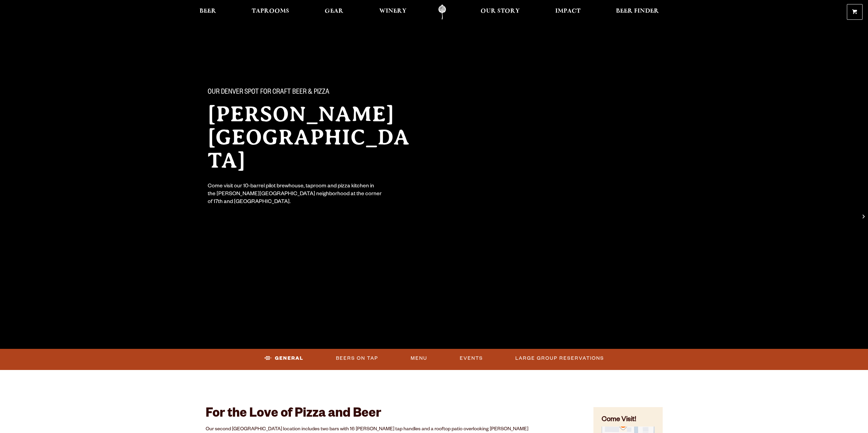 The width and height of the screenshot is (868, 433). Describe the element at coordinates (393, 12) in the screenshot. I see `a: Winery` at that location.